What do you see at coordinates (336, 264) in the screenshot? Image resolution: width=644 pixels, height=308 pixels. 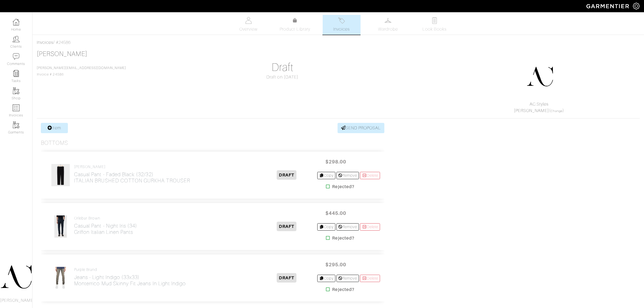 I see `span: $295.00` at bounding box center [336, 264].